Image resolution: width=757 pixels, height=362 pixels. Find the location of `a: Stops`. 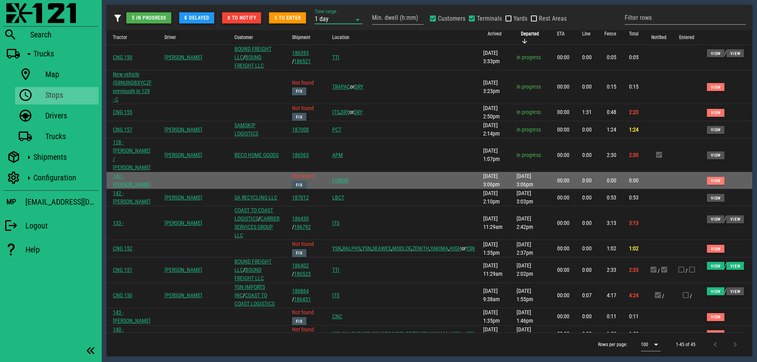

a: Stops is located at coordinates (57, 96).